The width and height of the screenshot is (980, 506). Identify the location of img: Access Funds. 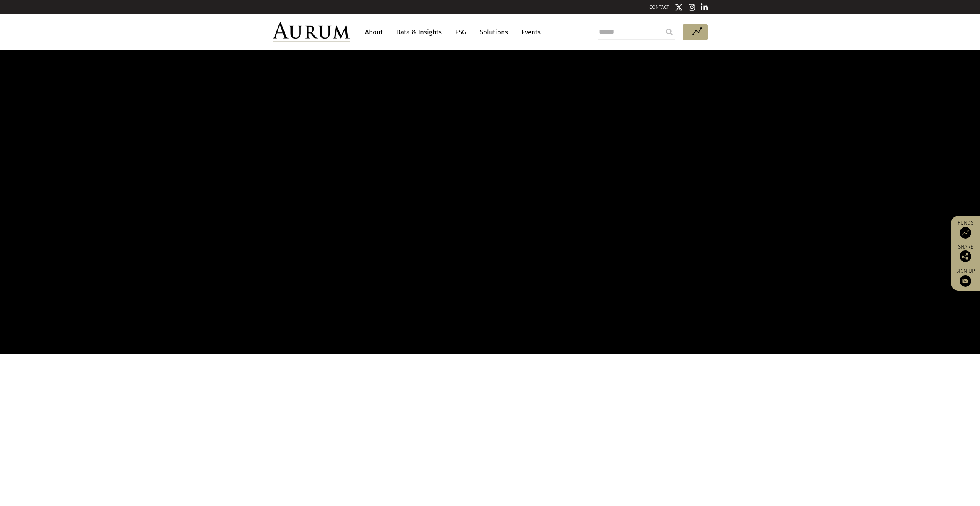
(966, 233).